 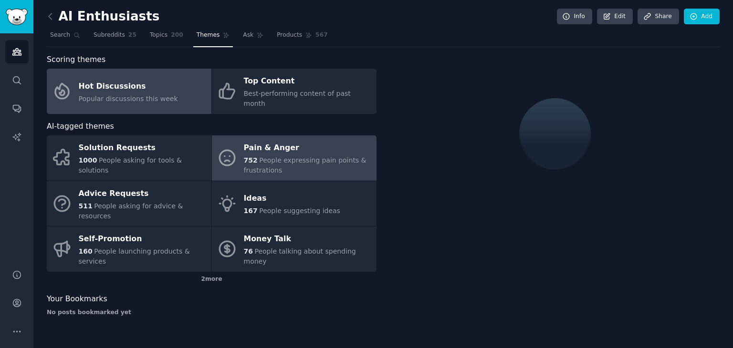 I want to click on a: Add, so click(x=701, y=17).